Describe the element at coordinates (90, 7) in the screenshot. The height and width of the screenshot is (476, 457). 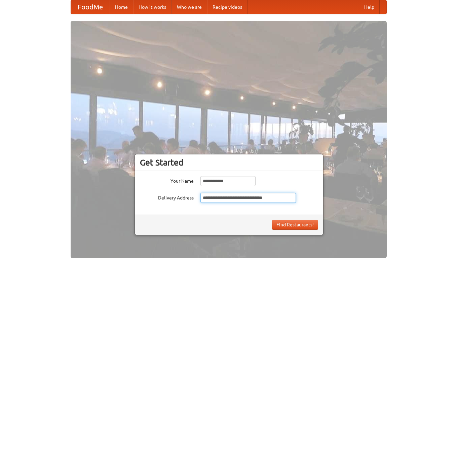
I see `a: FoodMe` at that location.